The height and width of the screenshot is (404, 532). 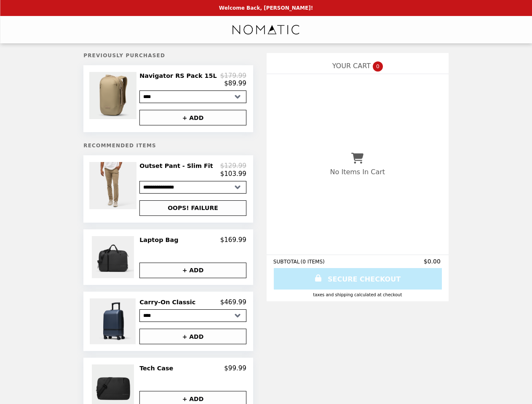 What do you see at coordinates (233, 240) in the screenshot?
I see `p: $169.99` at bounding box center [233, 240].